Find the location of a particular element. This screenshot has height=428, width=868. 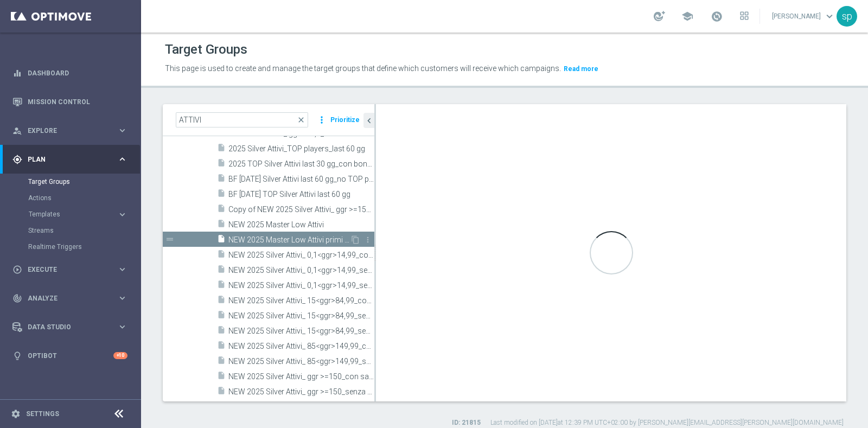

span: NEW 2025 Silver Attivi_ 0,1&lt;ggr&gt;14,99_senza saldo_non dep ultimi 15 gg is located at coordinates (301, 285).